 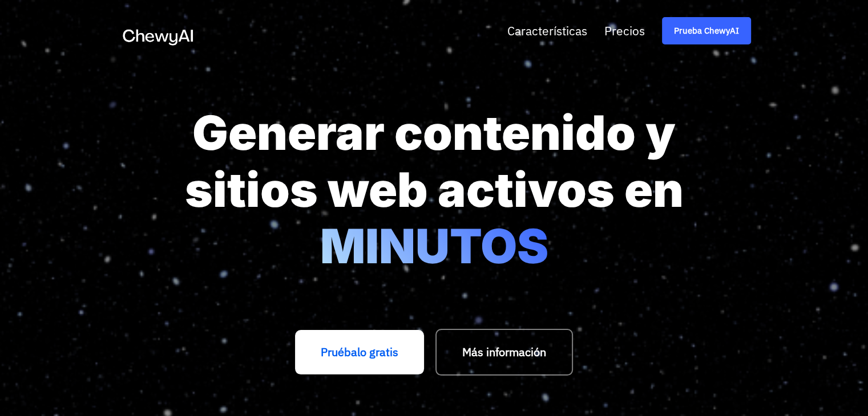 I want to click on font: MINUTOS, so click(x=434, y=247).